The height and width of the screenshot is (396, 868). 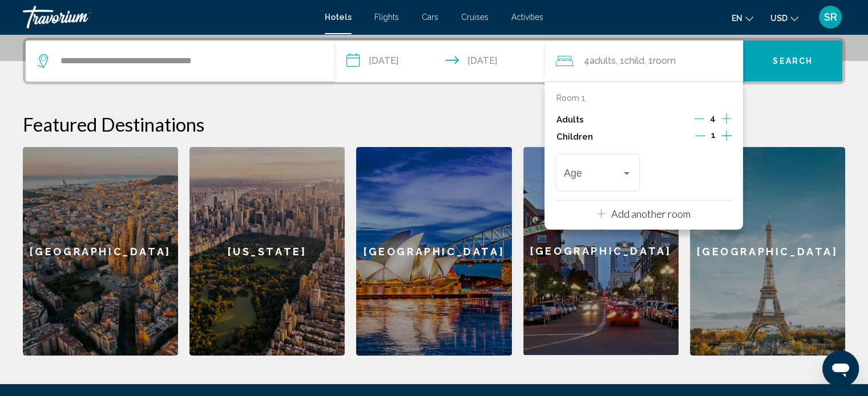 I want to click on a: Activities, so click(x=527, y=17).